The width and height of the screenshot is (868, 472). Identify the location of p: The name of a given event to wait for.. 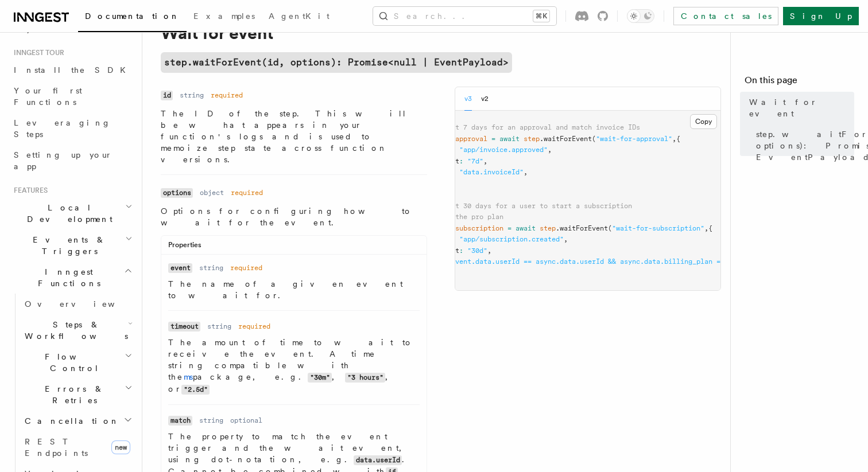
(294, 289).